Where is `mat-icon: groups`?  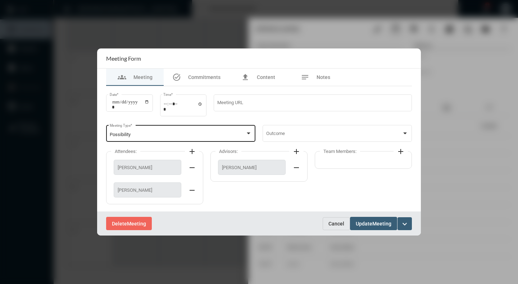 mat-icon: groups is located at coordinates (122, 77).